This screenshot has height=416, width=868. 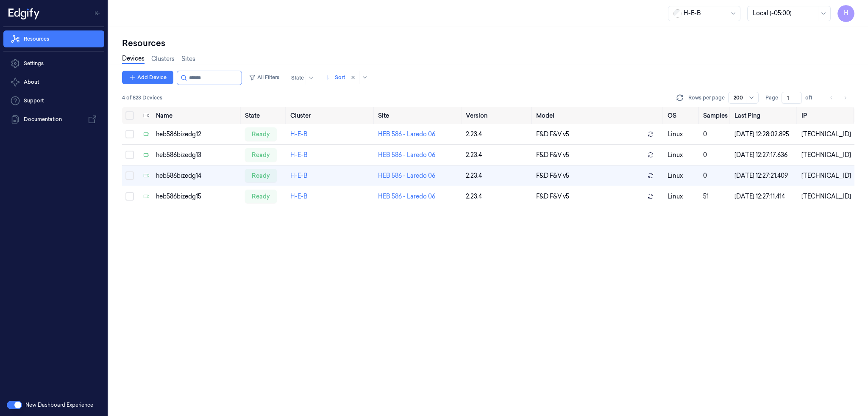 What do you see at coordinates (162, 59) in the screenshot?
I see `a: Clusters` at bounding box center [162, 59].